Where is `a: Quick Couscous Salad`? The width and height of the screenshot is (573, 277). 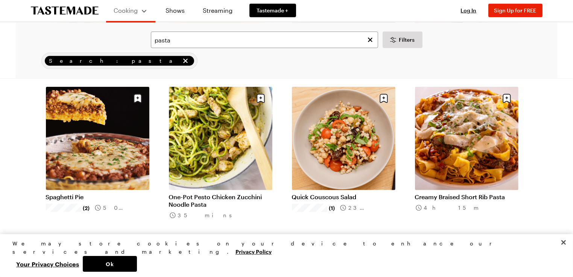 a: Quick Couscous Salad is located at coordinates (343, 197).